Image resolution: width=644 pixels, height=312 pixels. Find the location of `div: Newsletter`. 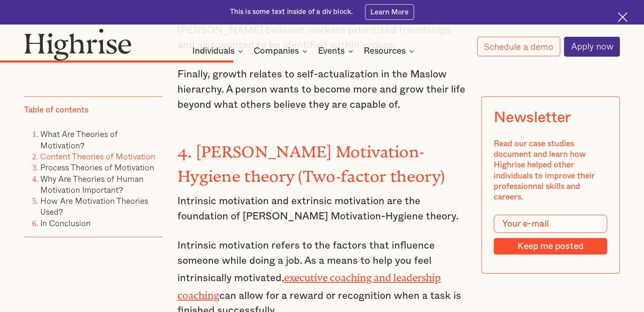

div: Newsletter is located at coordinates (532, 118).